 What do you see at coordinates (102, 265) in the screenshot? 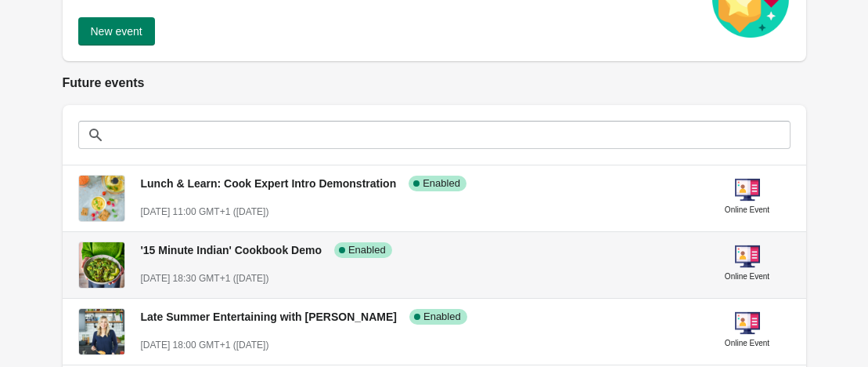
I see `img: '15 Minute Indian' Cookbook Demo` at bounding box center [102, 265].